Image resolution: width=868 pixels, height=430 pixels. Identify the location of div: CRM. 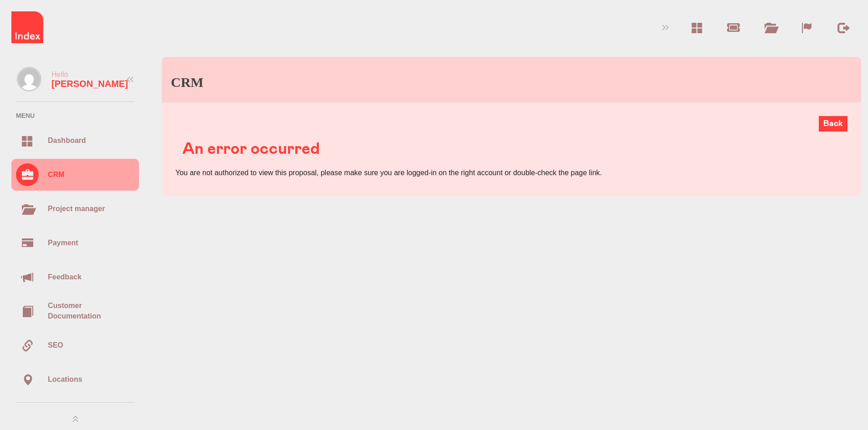
(56, 175).